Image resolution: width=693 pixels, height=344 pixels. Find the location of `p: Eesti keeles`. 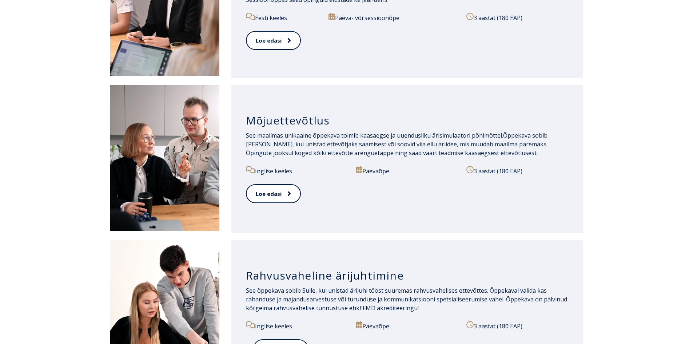

p: Eesti keeles is located at coordinates (283, 17).